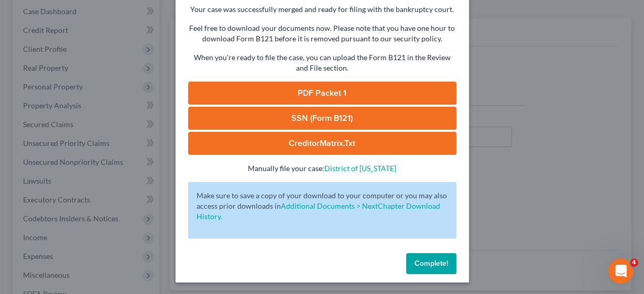 This screenshot has height=294, width=644. What do you see at coordinates (322, 169) in the screenshot?
I see `p: Manually file your case:` at bounding box center [322, 169].